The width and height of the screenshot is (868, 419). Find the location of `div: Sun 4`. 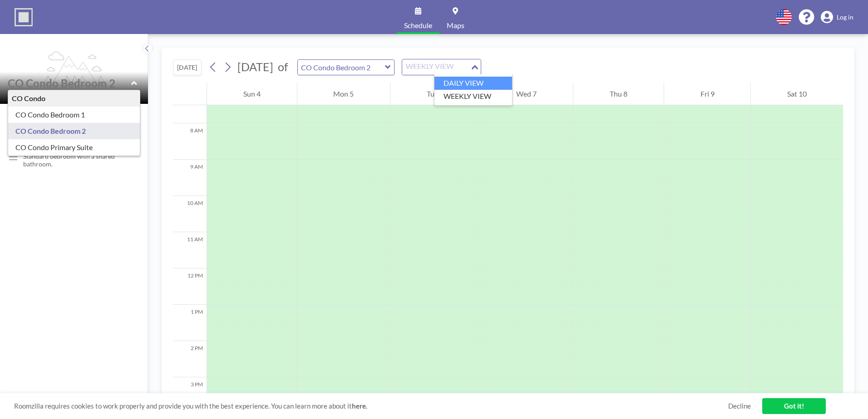

div: Sun 4 is located at coordinates (252, 94).